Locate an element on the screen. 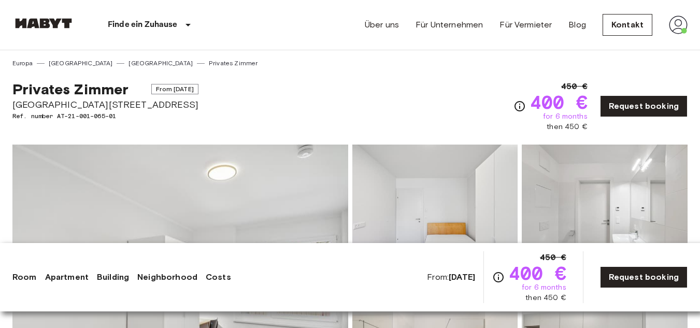 The height and width of the screenshot is (328, 700). a: Für Vermieter is located at coordinates (525, 25).